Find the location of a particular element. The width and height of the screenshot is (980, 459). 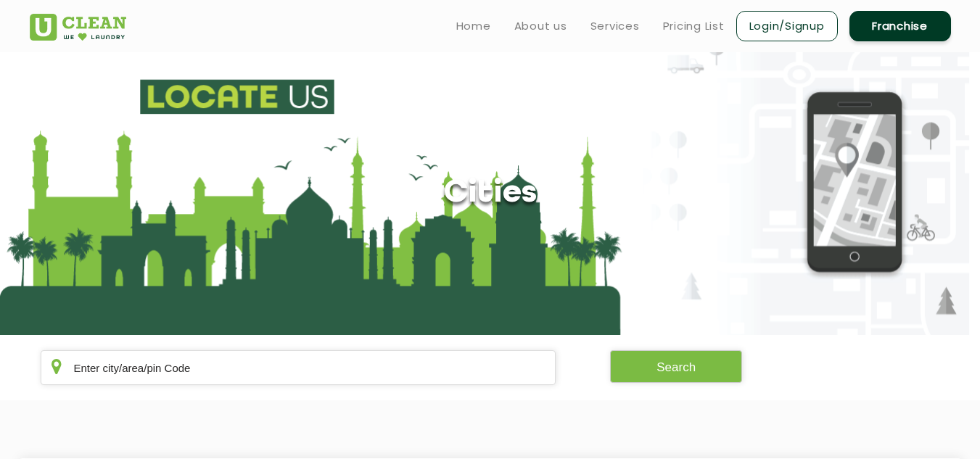

a: Login/Signup is located at coordinates (787, 26).